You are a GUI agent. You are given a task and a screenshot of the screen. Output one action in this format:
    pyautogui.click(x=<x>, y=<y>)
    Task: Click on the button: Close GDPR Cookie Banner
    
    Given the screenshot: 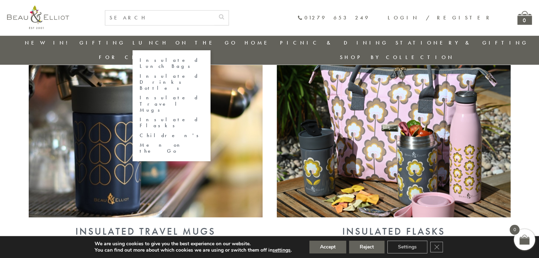 What is the action you would take?
    pyautogui.click(x=436, y=247)
    